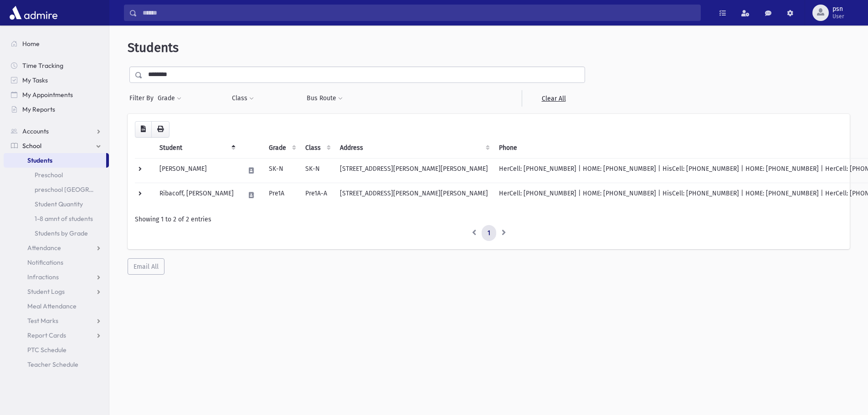  Describe the element at coordinates (56, 219) in the screenshot. I see `a: 1-8 amnt of students` at that location.